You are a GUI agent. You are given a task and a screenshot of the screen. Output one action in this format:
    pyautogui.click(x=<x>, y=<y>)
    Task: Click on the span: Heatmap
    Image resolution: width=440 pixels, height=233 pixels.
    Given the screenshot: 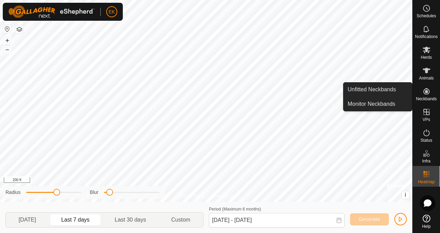 What is the action you would take?
    pyautogui.click(x=426, y=182)
    